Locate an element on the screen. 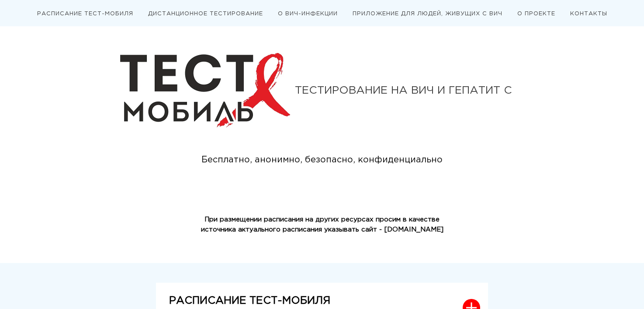  a: О ПРОЕКТЕ is located at coordinates (536, 14).